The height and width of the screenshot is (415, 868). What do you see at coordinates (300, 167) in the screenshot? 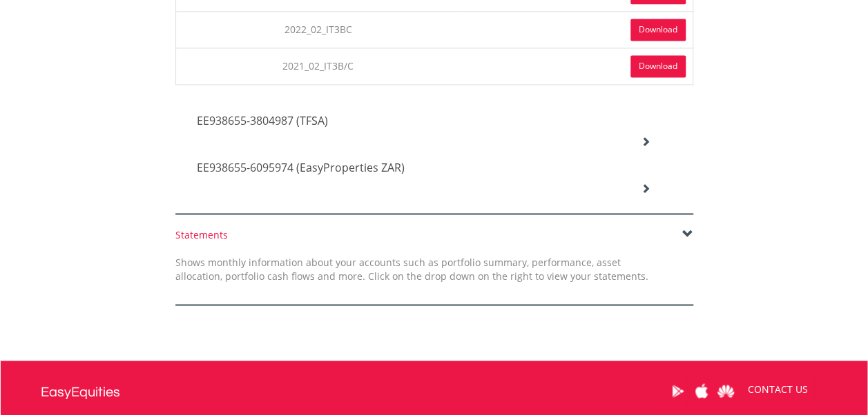
I see `span: EE938655-6095974 (EasyProperties ZAR)` at bounding box center [300, 167].